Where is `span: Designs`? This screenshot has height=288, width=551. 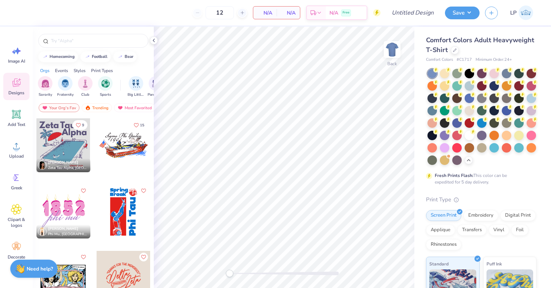 span: Designs is located at coordinates (16, 93).